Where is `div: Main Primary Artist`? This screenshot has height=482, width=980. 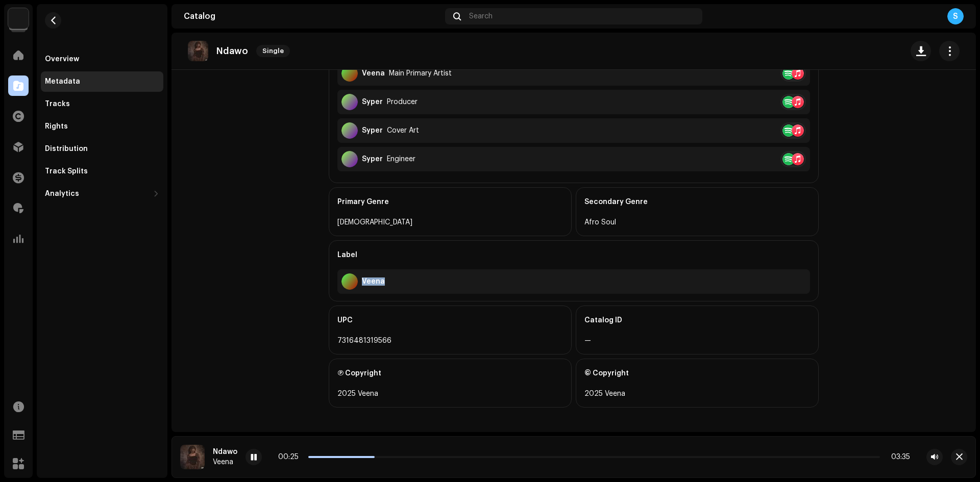 div: Main Primary Artist is located at coordinates (420, 74).